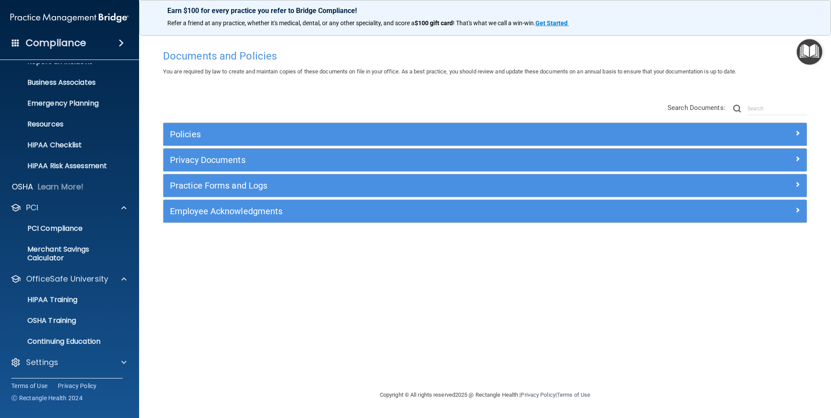 The image size is (831, 418). I want to click on h5: Employee Acknowledgments, so click(405, 211).